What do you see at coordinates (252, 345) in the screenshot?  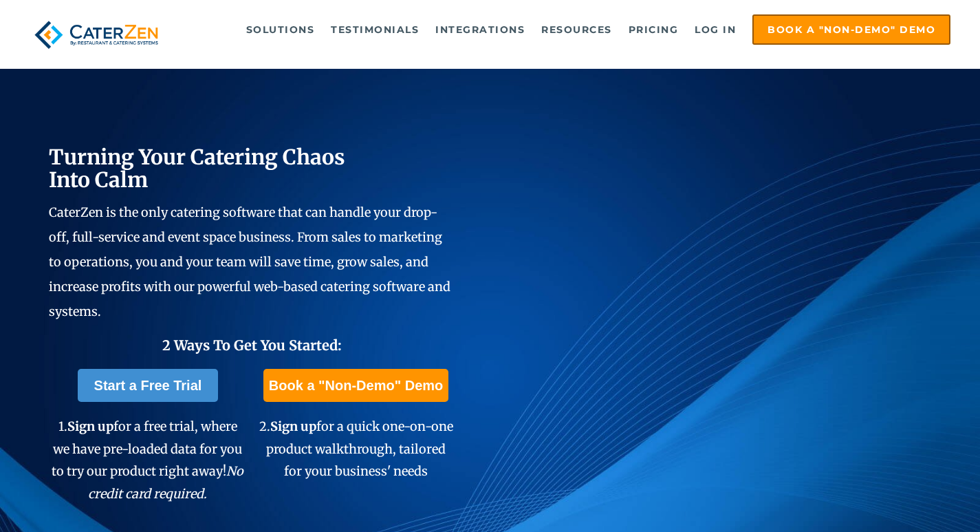 I see `span: 2 Ways To Get You Started:` at bounding box center [252, 345].